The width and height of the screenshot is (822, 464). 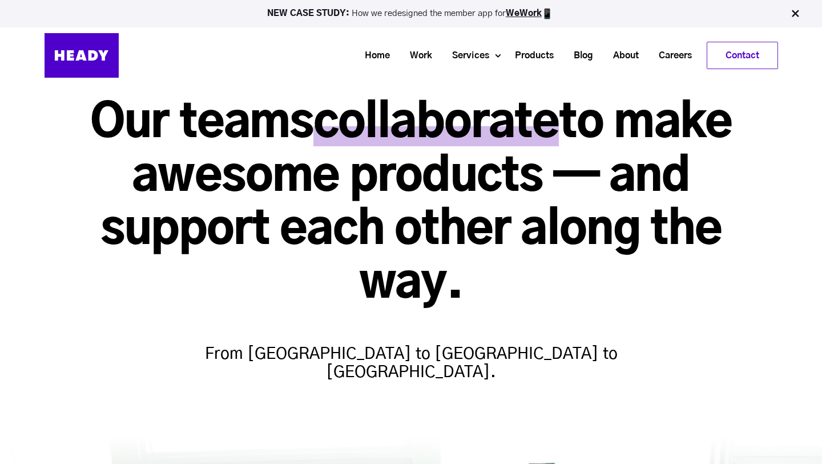 I want to click on a: Work, so click(x=417, y=55).